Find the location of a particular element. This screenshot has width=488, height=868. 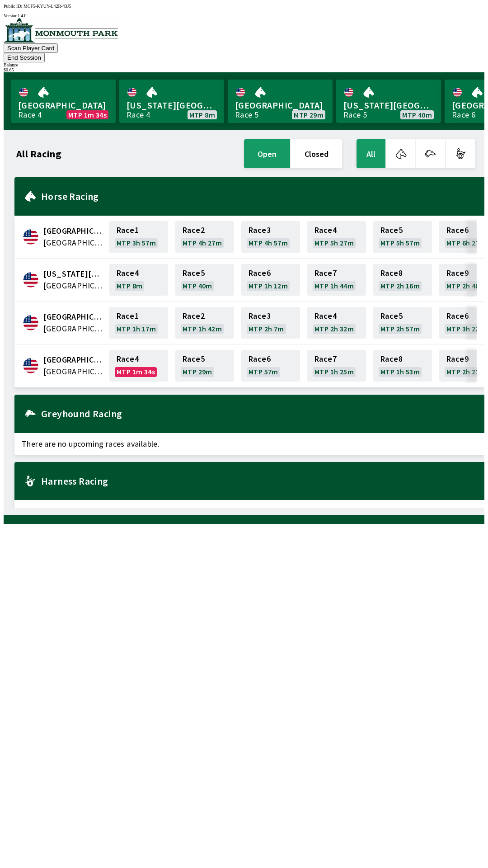

a: Race2MTP 4h 27m is located at coordinates (205, 237).